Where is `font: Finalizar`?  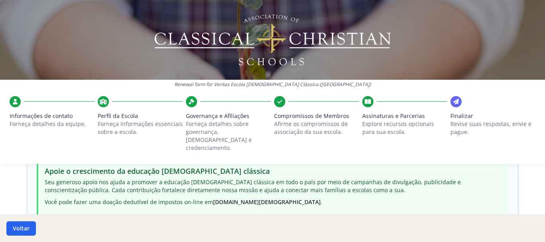 font: Finalizar is located at coordinates (462, 116).